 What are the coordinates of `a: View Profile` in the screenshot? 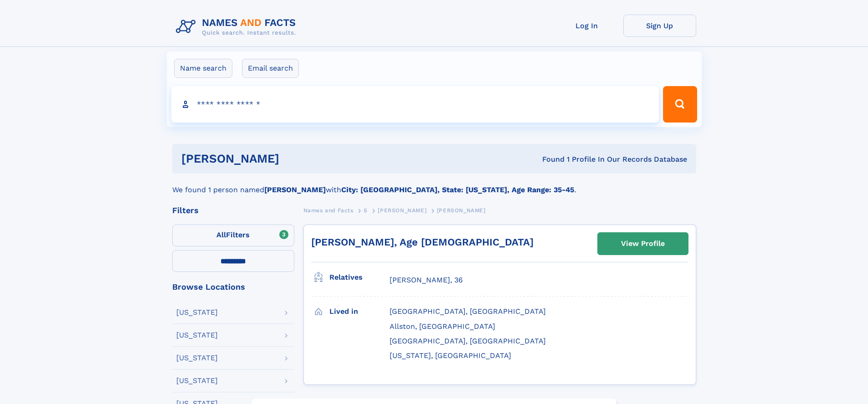 It's located at (643, 244).